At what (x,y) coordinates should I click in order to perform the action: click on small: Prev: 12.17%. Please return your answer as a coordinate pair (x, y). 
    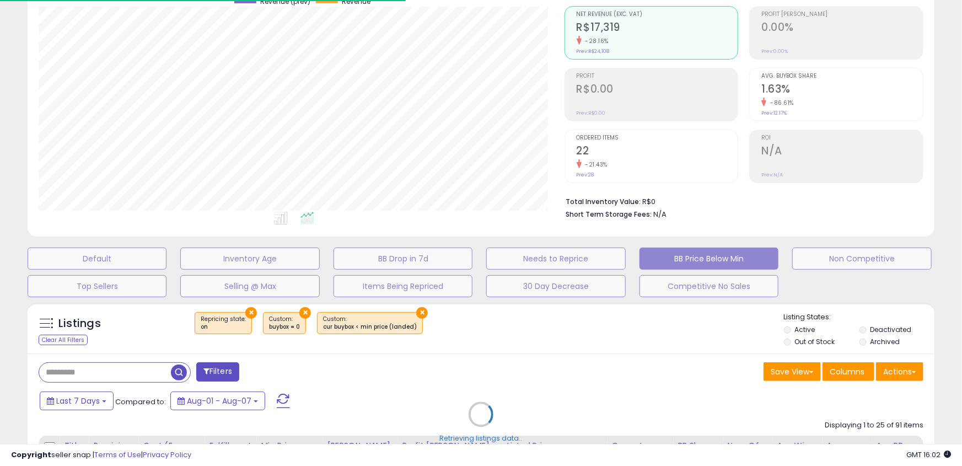
    Looking at the image, I should click on (774, 113).